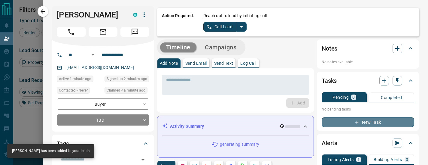  What do you see at coordinates (341, 159) in the screenshot?
I see `p: Listing Alerts` at bounding box center [341, 159].